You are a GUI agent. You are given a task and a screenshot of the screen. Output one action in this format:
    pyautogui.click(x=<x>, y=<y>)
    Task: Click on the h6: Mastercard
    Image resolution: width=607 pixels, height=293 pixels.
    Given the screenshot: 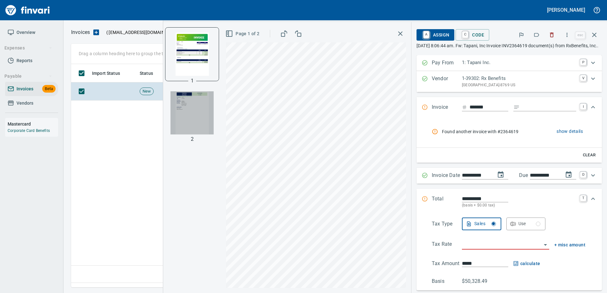 What is the action you would take?
    pyautogui.click(x=33, y=124)
    